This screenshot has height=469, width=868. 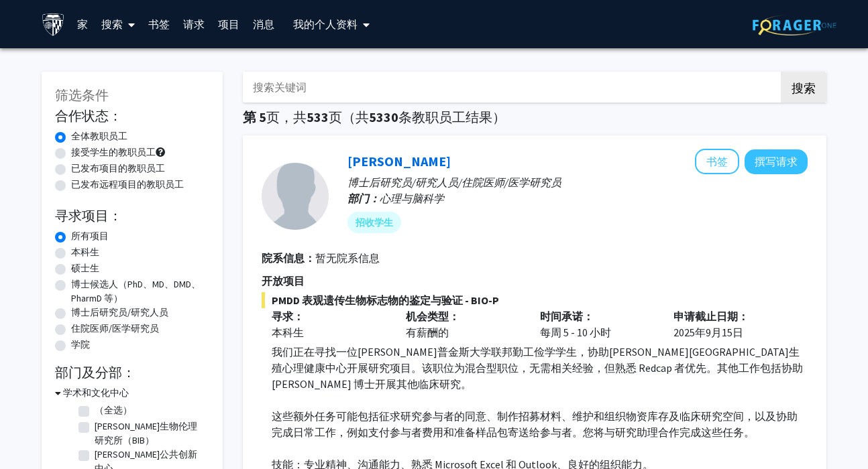 I want to click on font: 学术和文化中心, so click(x=96, y=393).